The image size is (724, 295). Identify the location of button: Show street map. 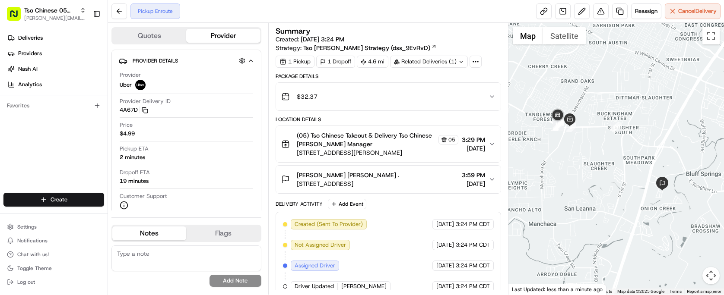
(528, 36).